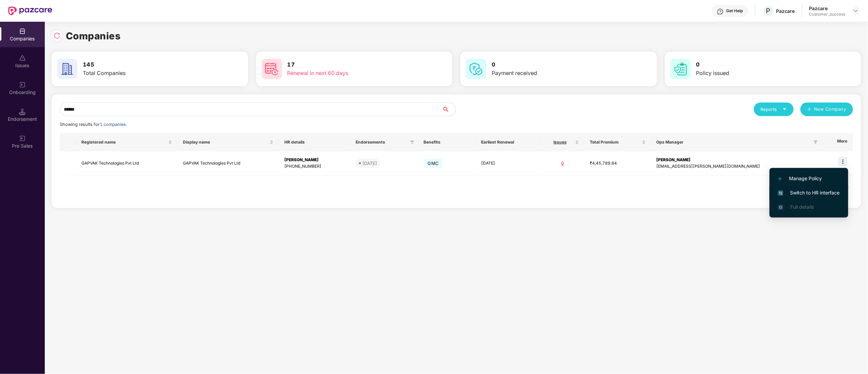  Describe the element at coordinates (93, 36) in the screenshot. I see `h1: Companies` at that location.